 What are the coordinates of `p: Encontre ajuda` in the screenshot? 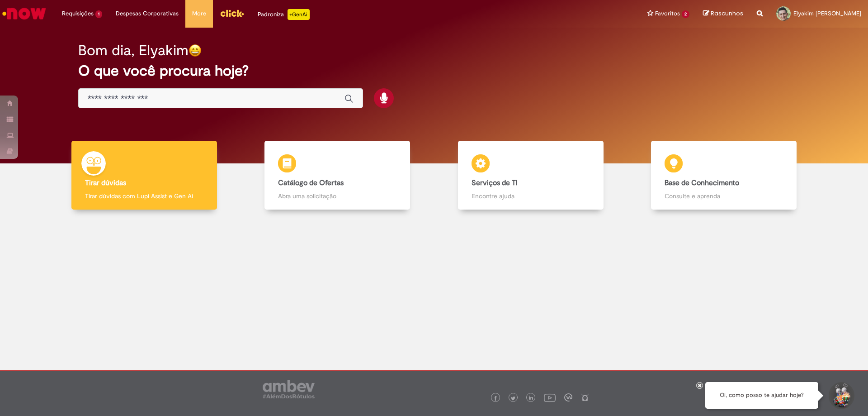 It's located at (531, 196).